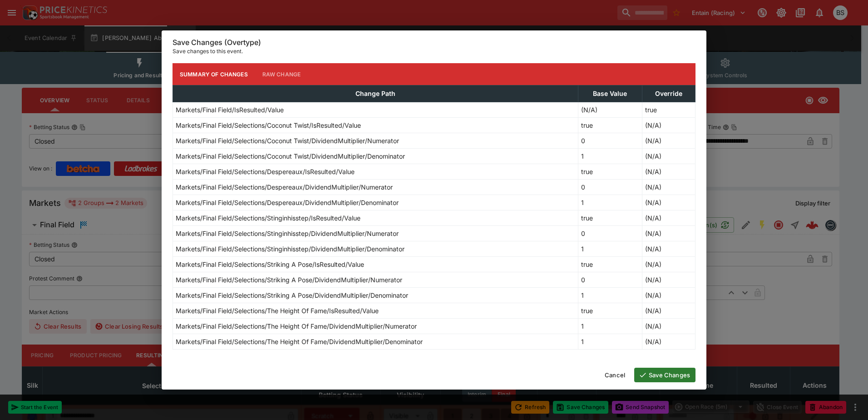 The width and height of the screenshot is (868, 420). I want to click on p: Markets/Final Field/Selections/The Height Of Fame/DividendMultiplier/Denominator, so click(299, 342).